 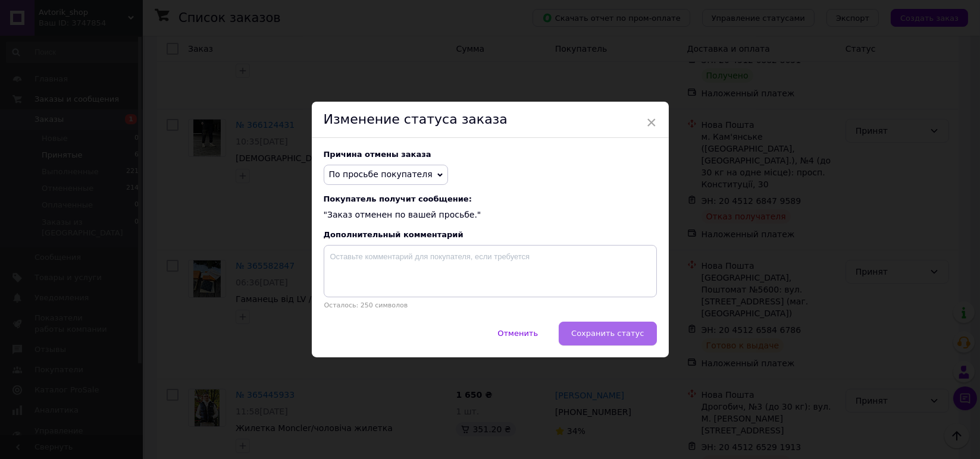 I want to click on p: Осталось: 250 символов, so click(x=490, y=305).